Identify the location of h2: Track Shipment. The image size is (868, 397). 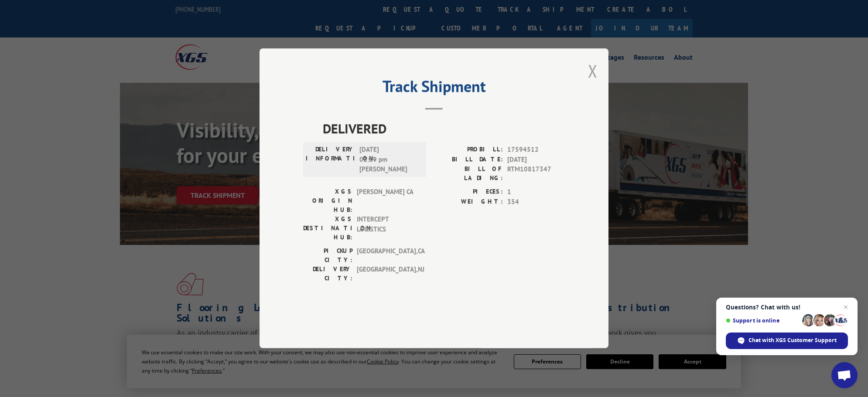
(434, 88).